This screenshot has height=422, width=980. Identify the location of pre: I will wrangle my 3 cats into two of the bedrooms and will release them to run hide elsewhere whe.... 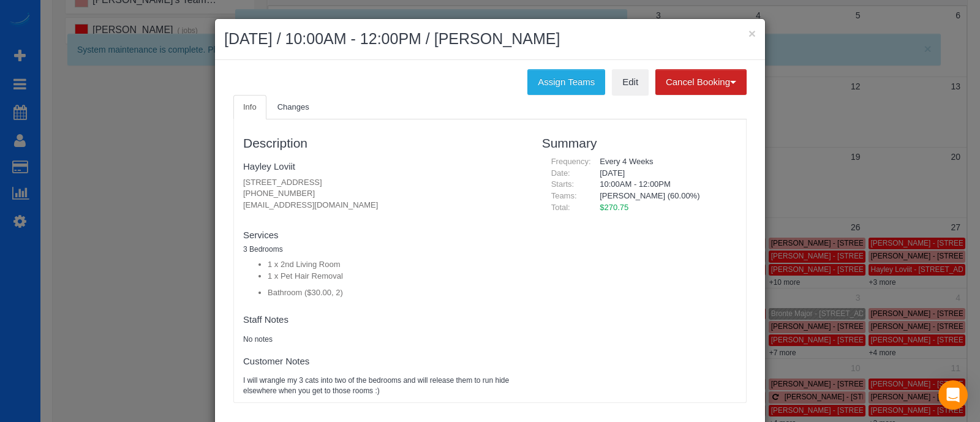
(383, 386).